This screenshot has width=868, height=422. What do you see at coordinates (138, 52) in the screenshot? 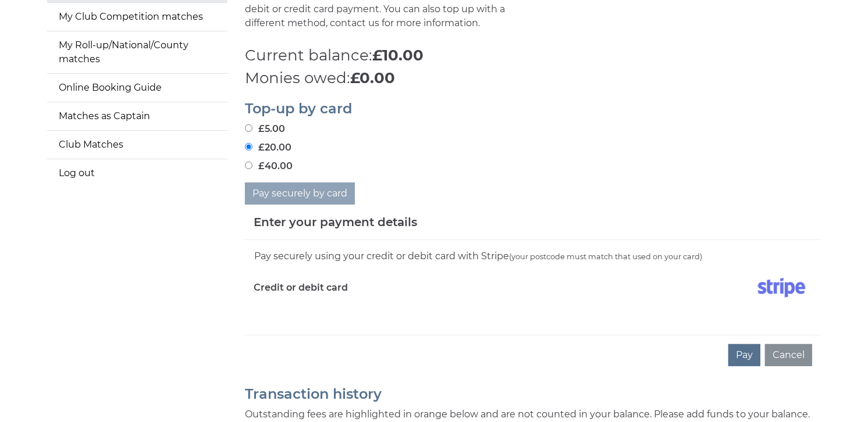
I see `a: My Roll-up/National/County matches` at bounding box center [138, 52].